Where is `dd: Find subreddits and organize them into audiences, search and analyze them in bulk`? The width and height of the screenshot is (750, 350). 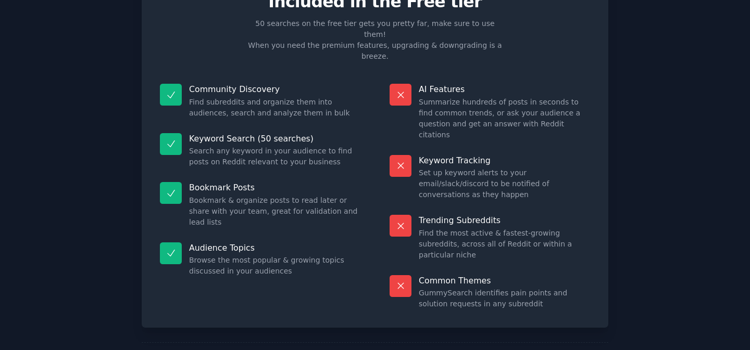 dd: Find subreddits and organize them into audiences, search and analyze them in bulk is located at coordinates (274, 108).